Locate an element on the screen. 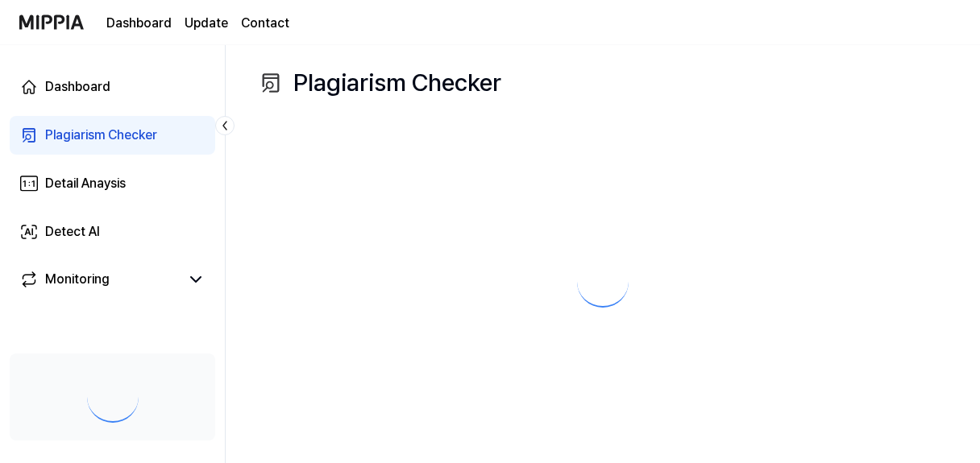 The height and width of the screenshot is (463, 980). div: Monitoring is located at coordinates (77, 280).